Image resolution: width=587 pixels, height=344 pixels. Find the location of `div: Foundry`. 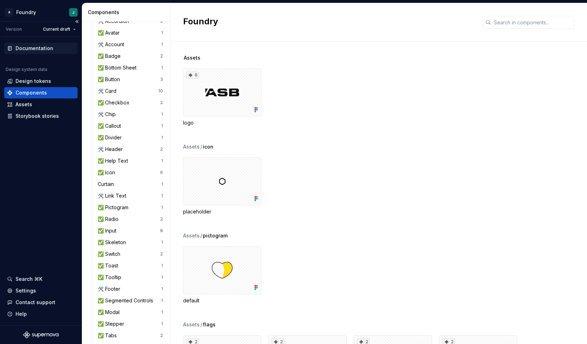

div: Foundry is located at coordinates (26, 12).